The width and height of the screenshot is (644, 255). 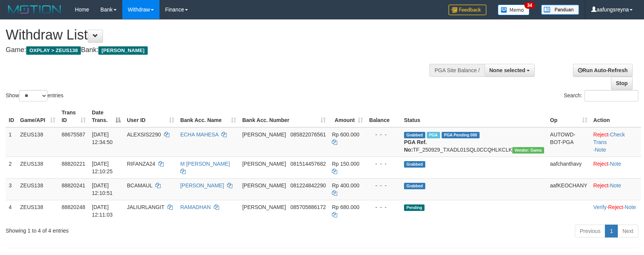 I want to click on th: Bank Acc. Name: activate to sort column ascending, so click(x=208, y=116).